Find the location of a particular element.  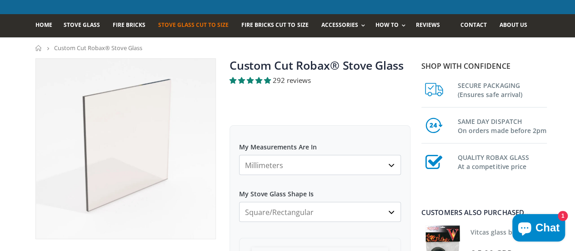

a: Contact is located at coordinates (476, 25).